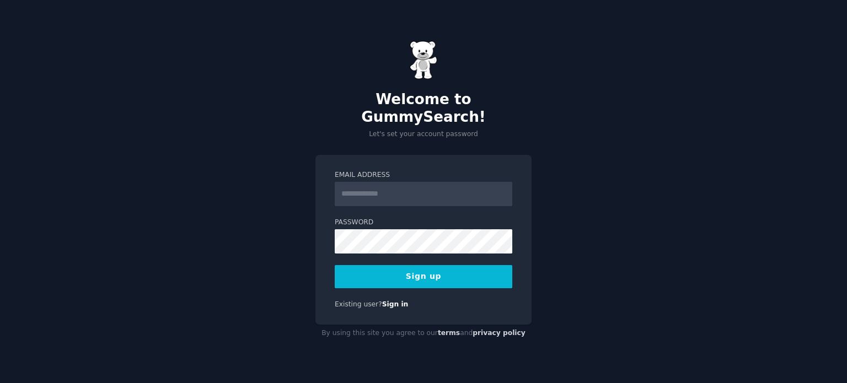 This screenshot has height=383, width=847. I want to click on a: privacy policy, so click(499, 333).